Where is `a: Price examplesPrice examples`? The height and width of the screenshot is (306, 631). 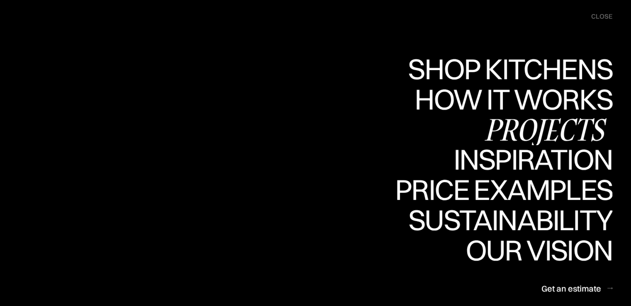
a: Price examplesPrice examples is located at coordinates (504, 190).